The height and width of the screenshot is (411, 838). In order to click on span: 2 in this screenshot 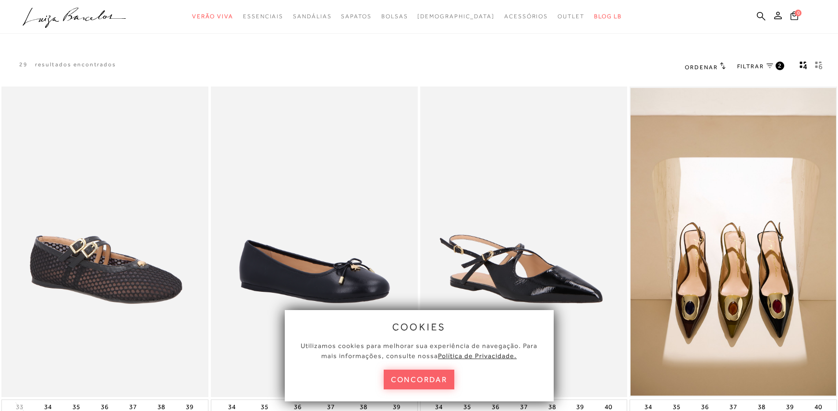, I will do `click(780, 65)`.